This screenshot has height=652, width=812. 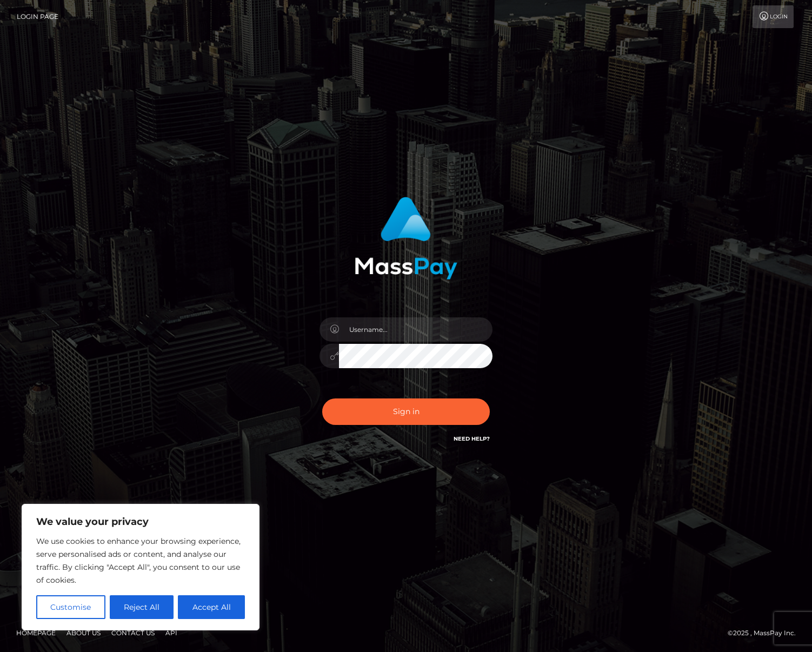 What do you see at coordinates (140, 561) in the screenshot?
I see `p: We use cookies to enhance your browsing experience, serve personalised ads or content, and analys...` at bounding box center [140, 561].